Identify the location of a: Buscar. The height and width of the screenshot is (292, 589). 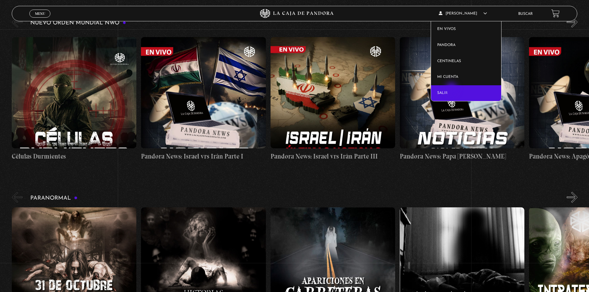
(525, 14).